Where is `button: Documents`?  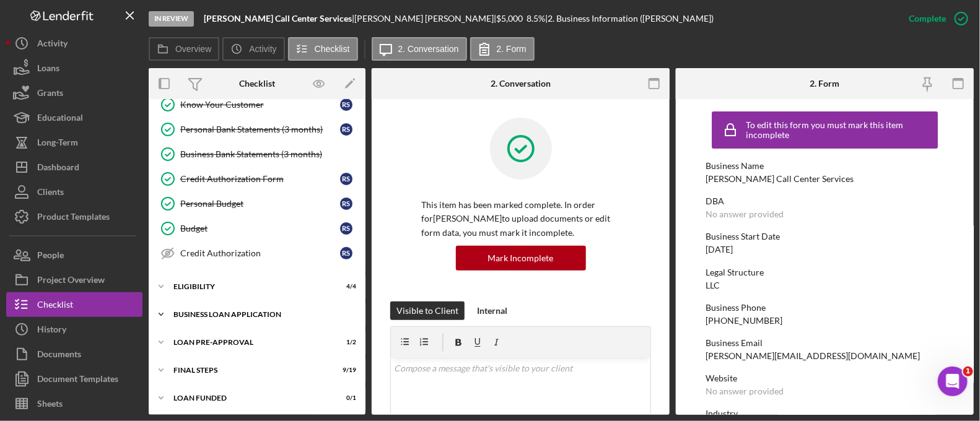 button: Documents is located at coordinates (74, 354).